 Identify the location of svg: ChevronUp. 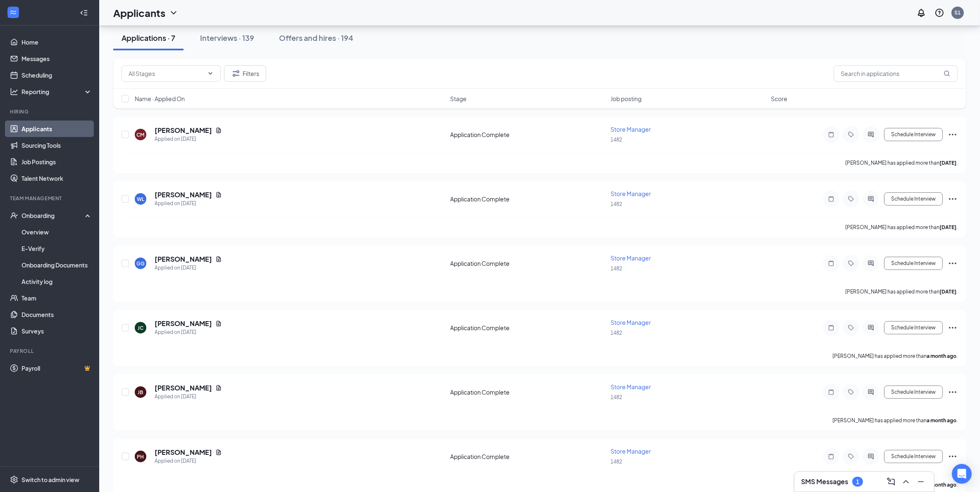
(906, 482).